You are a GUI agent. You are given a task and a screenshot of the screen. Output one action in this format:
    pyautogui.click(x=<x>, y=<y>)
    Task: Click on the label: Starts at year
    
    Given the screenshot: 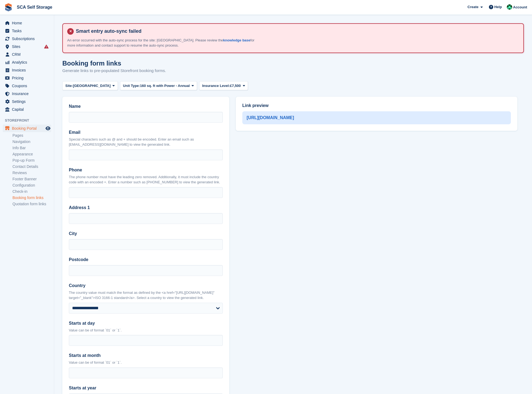 What is the action you would take?
    pyautogui.click(x=145, y=387)
    